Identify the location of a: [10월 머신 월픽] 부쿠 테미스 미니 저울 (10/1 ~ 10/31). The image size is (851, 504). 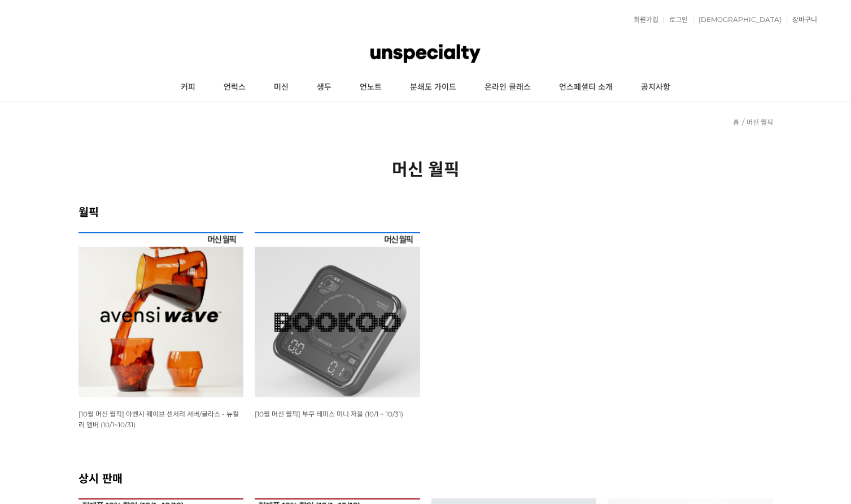
(329, 414).